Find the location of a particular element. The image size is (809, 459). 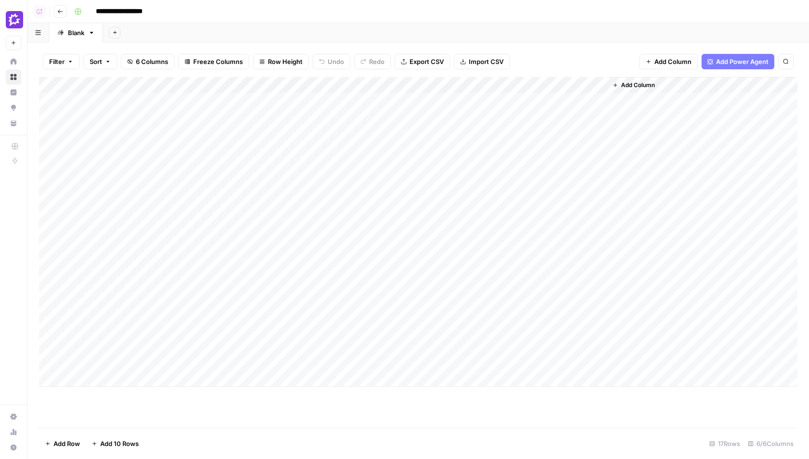

a: Usage is located at coordinates (13, 432).